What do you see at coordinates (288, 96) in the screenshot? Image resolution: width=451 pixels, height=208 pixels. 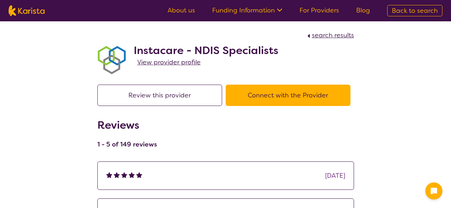 I see `button: Connect with the Provider` at bounding box center [288, 96].